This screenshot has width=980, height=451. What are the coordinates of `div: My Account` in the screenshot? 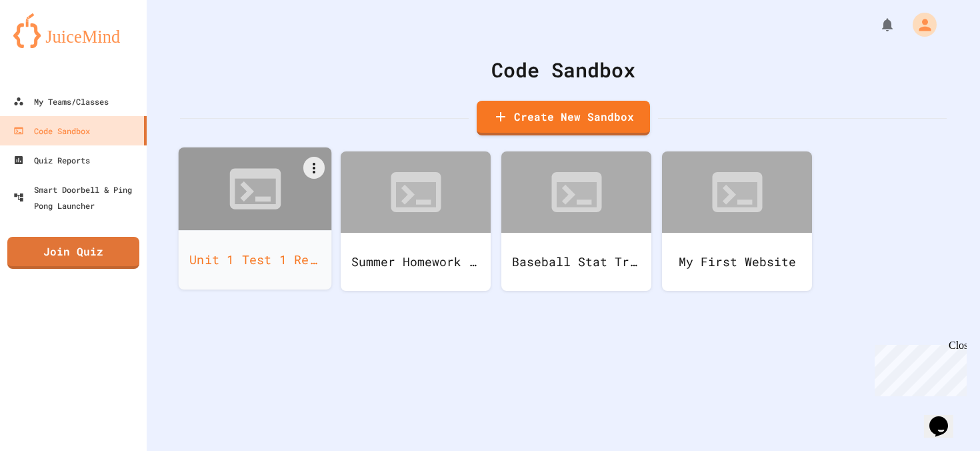 It's located at (920, 25).